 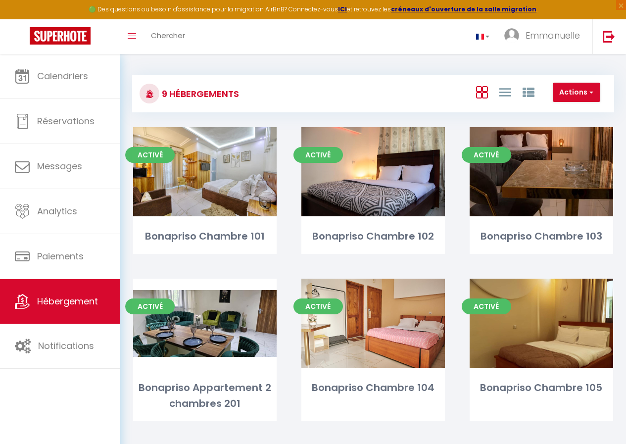 I want to click on span: Messages, so click(x=59, y=166).